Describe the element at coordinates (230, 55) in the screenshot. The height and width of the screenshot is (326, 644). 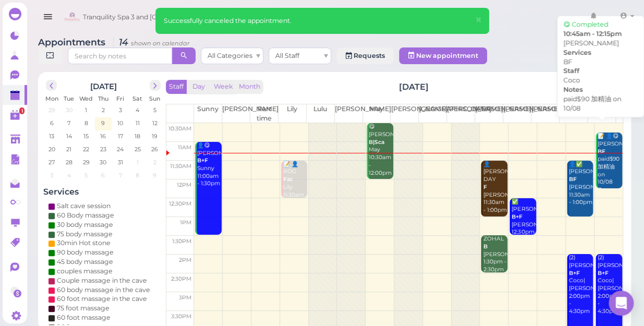
I see `span: All Categories` at that location.